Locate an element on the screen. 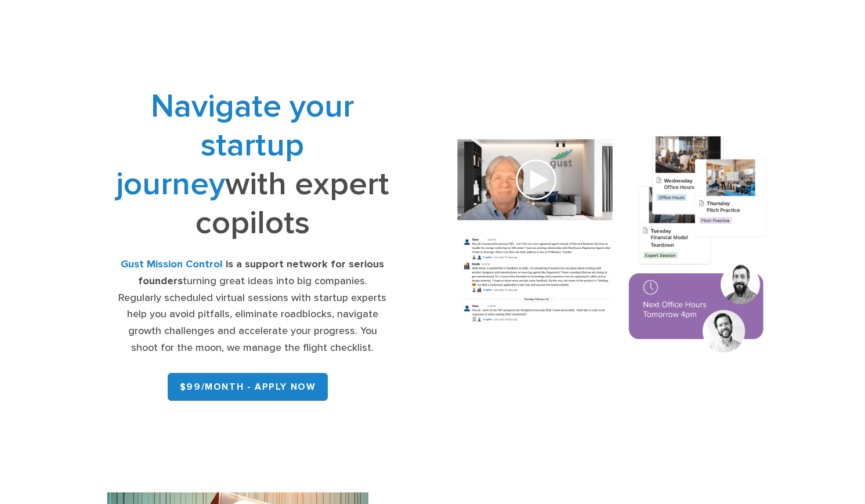 This screenshot has height=504, width=865. h1: with expert copilots is located at coordinates (252, 165).